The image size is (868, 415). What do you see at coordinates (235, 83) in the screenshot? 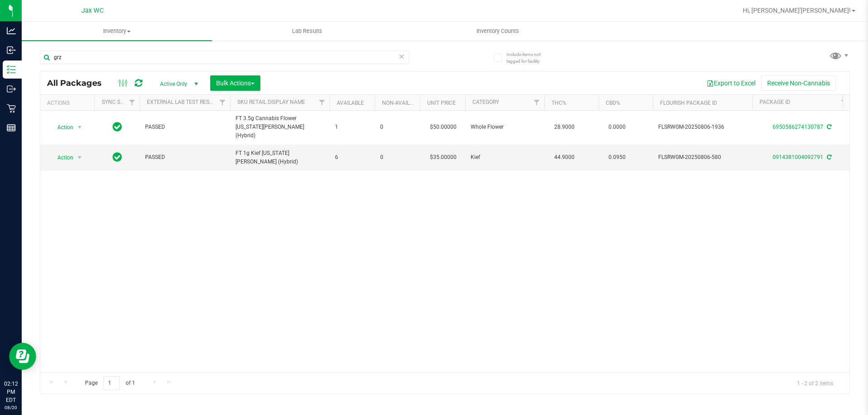
I see `button: Bulk Actions` at bounding box center [235, 83].